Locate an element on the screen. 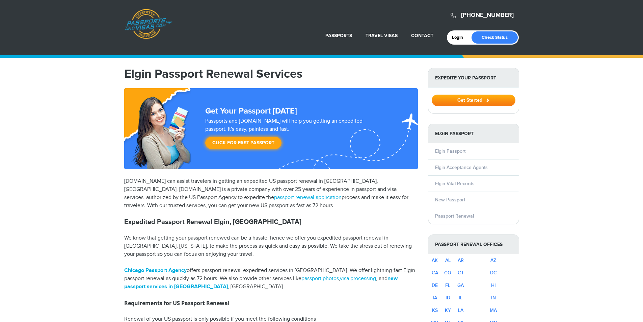  a: New Passport is located at coordinates (450, 200).